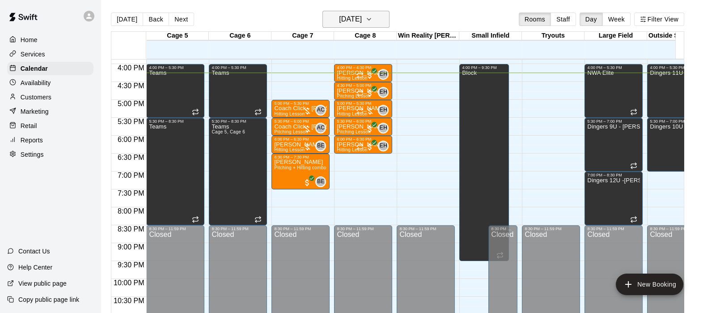  Describe the element at coordinates (49, 299) in the screenshot. I see `p: Copy public page link` at that location.